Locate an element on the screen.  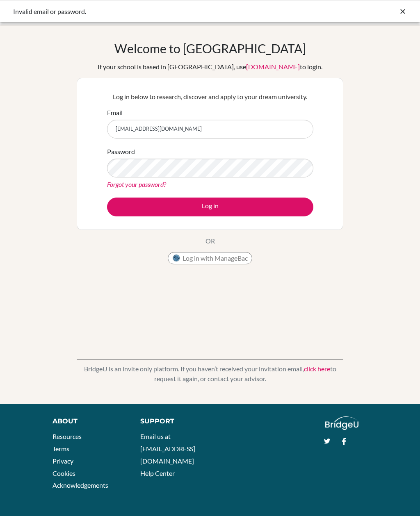
label: Password is located at coordinates (121, 152).